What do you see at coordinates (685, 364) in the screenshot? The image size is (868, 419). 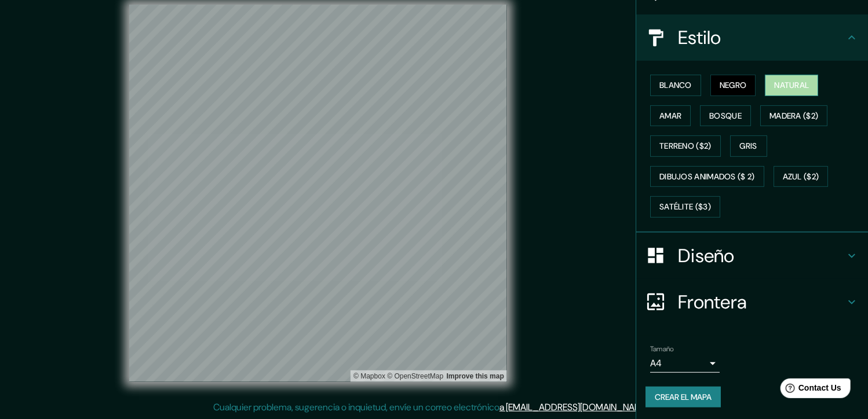 I see `div: A4` at bounding box center [685, 364].